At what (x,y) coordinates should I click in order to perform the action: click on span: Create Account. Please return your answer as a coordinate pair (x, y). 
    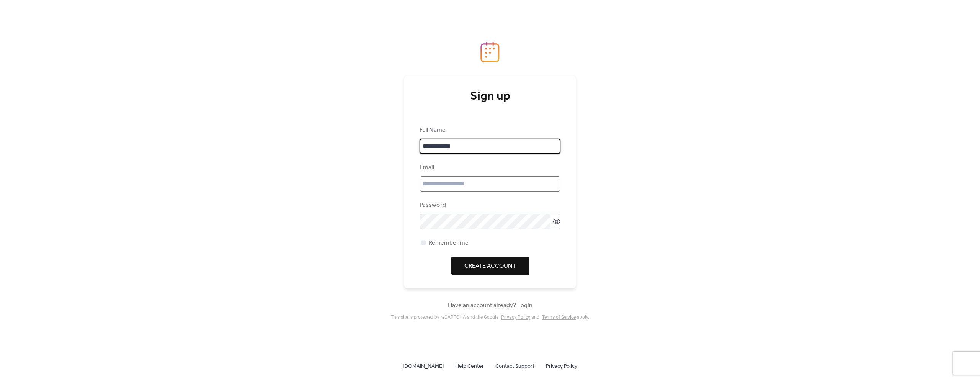
    Looking at the image, I should click on (490, 267).